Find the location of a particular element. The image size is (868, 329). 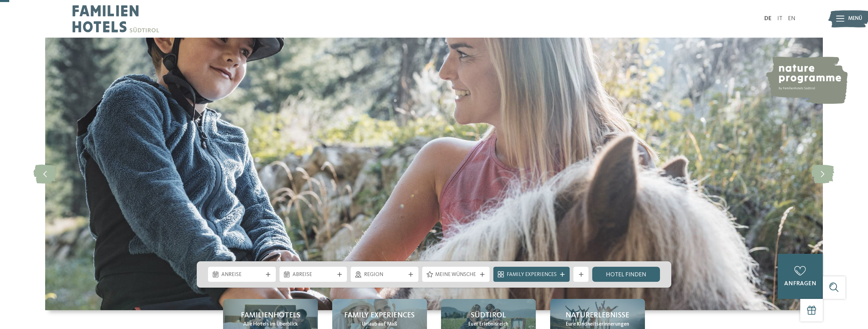

a: EN is located at coordinates (792, 19).